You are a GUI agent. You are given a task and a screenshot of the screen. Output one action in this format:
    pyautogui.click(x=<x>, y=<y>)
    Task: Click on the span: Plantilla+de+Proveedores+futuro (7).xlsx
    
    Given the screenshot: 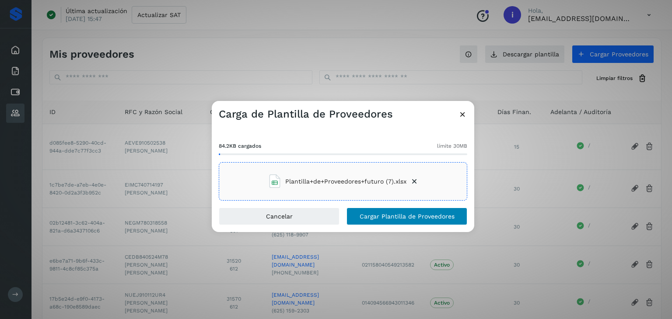 What is the action you would take?
    pyautogui.click(x=346, y=182)
    